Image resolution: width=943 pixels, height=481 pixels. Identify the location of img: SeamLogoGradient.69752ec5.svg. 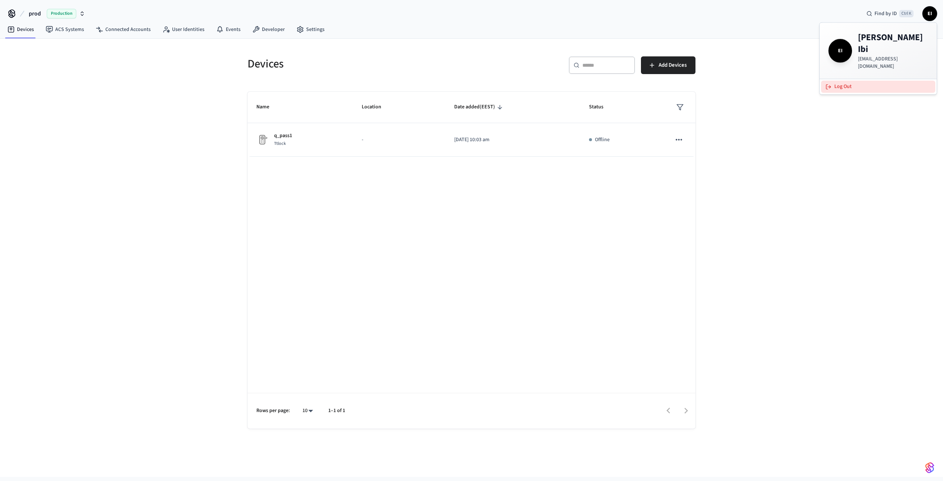
(929, 467).